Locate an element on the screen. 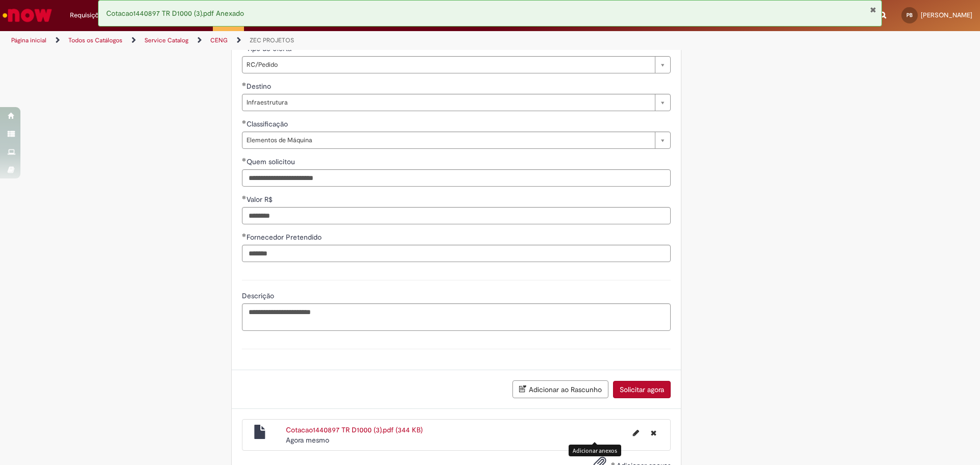 This screenshot has width=980, height=465. a: Todos os Catálogos is located at coordinates (96, 40).